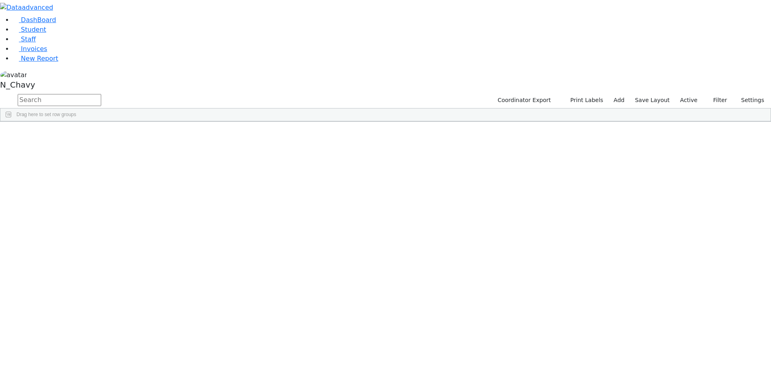 The image size is (771, 366). I want to click on label: Active, so click(689, 100).